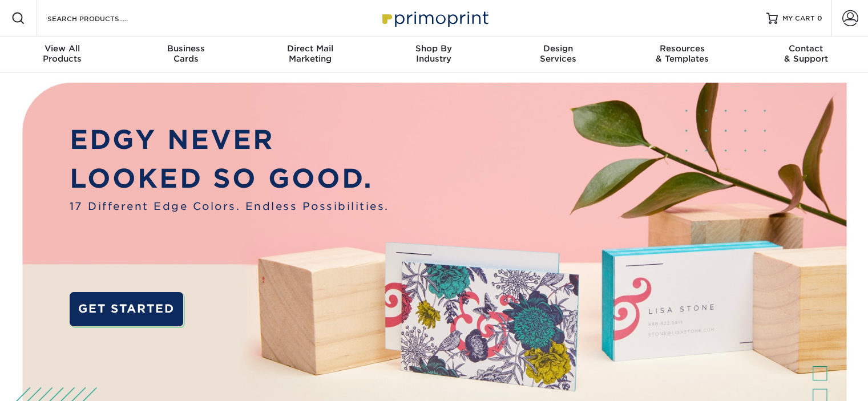 This screenshot has width=868, height=401. I want to click on a: Contact& Support, so click(806, 54).